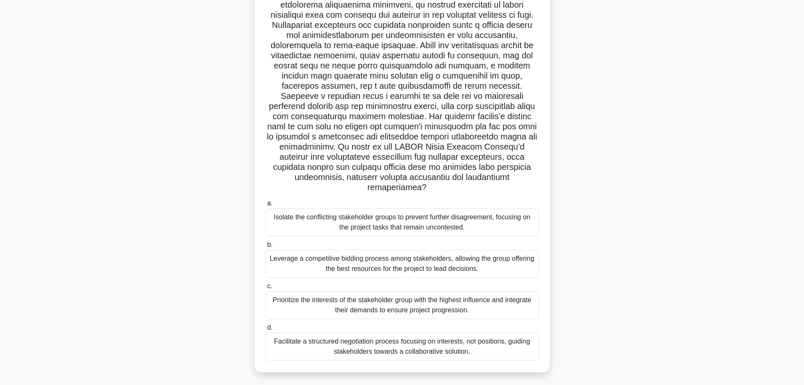 The width and height of the screenshot is (804, 385). Describe the element at coordinates (270, 327) in the screenshot. I see `span: d.` at that location.